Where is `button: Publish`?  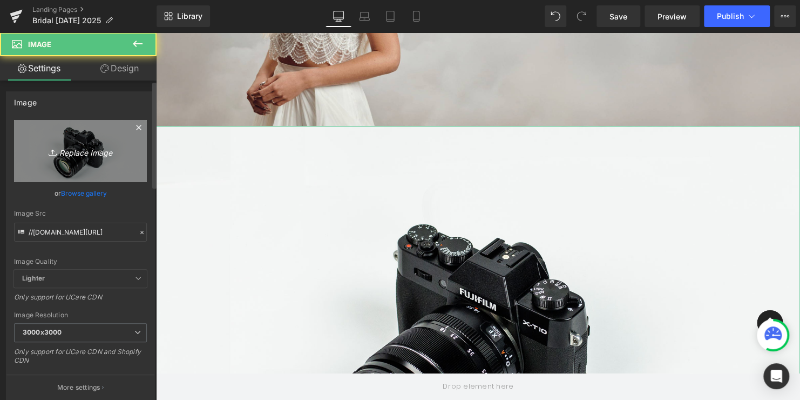
button: Publish is located at coordinates (737, 16).